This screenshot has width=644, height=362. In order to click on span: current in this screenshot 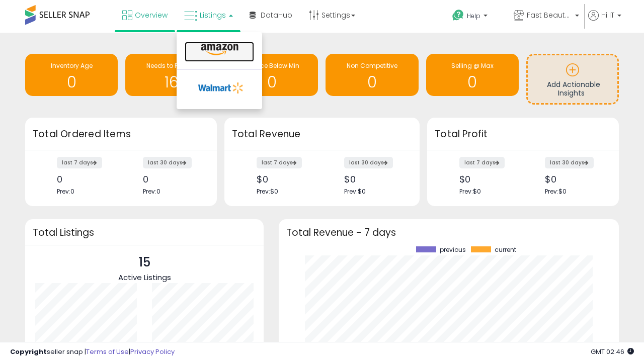, I will do `click(505, 250)`.